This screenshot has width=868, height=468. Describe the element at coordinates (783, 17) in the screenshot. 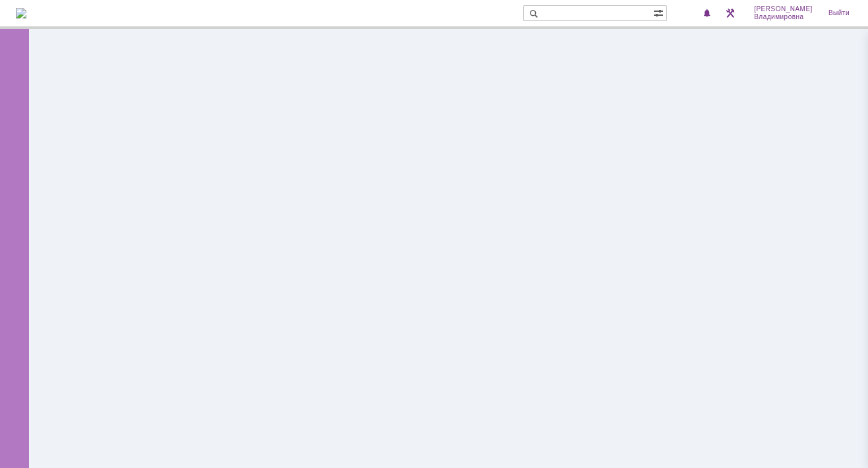

I see `span: Владимировна` at that location.